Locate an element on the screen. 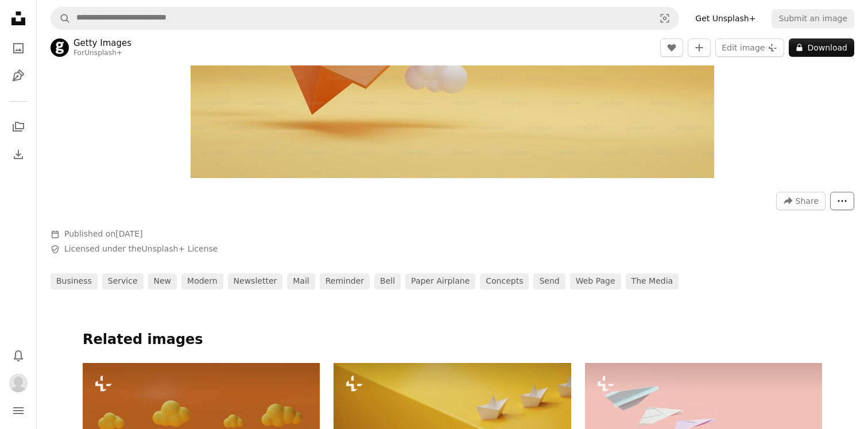 Image resolution: width=868 pixels, height=429 pixels. div: For is located at coordinates (102, 54).